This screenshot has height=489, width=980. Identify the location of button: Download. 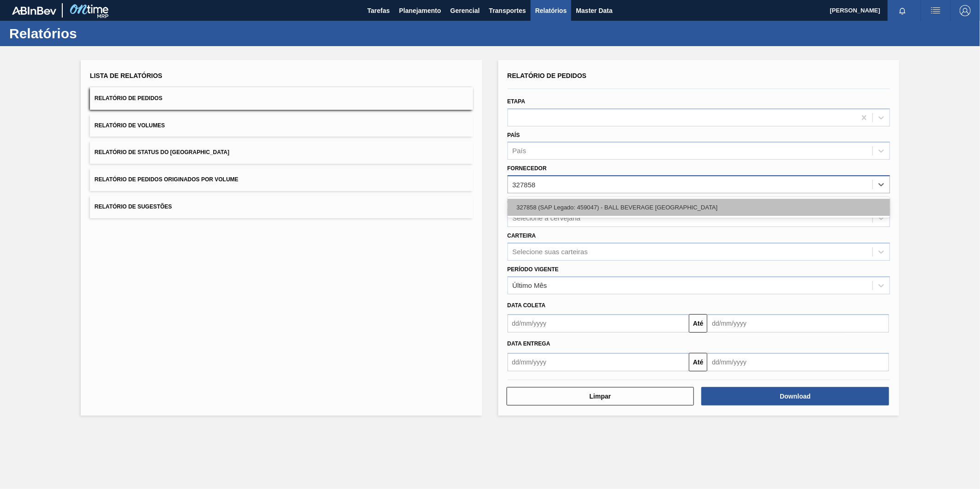
(795, 396).